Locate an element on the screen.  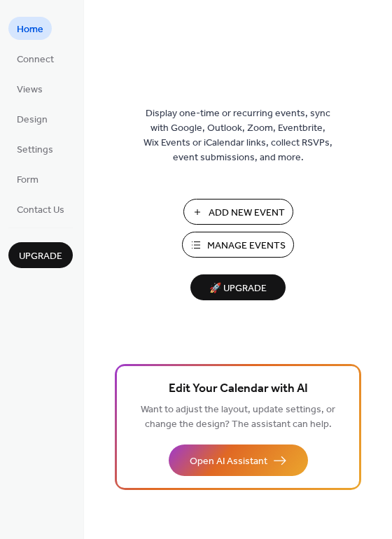
span: Add New Event is located at coordinates (247, 213).